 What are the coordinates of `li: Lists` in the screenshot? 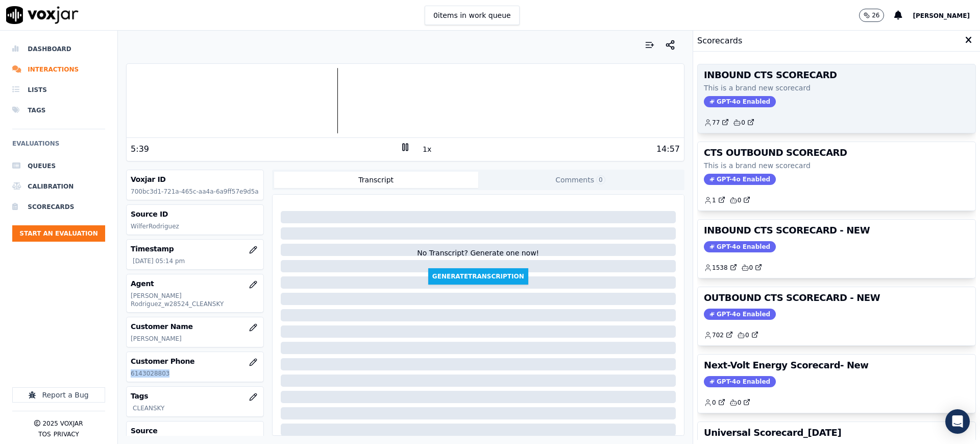 It's located at (59, 90).